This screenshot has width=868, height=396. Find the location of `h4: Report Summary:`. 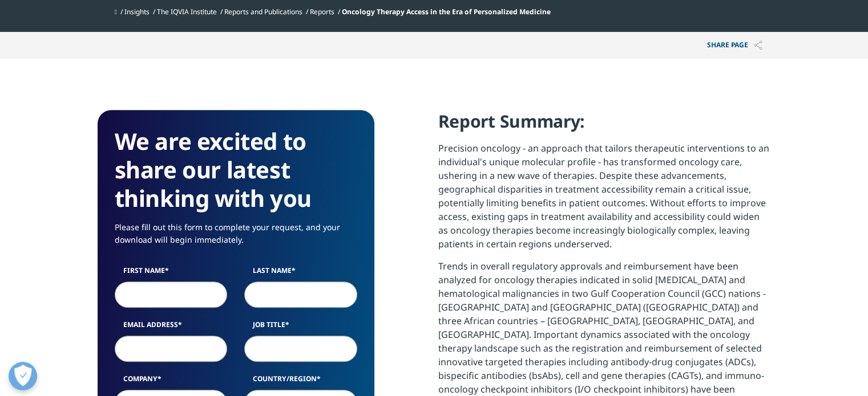

h4: Report Summary: is located at coordinates (605, 126).